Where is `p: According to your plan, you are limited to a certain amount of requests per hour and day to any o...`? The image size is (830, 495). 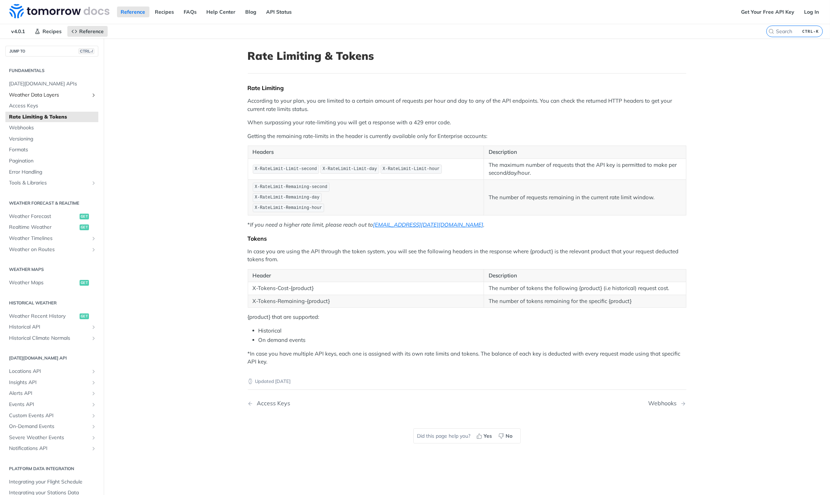
p: According to your plan, you are limited to a certain amount of requests per hour and day to any o... is located at coordinates (467, 105).